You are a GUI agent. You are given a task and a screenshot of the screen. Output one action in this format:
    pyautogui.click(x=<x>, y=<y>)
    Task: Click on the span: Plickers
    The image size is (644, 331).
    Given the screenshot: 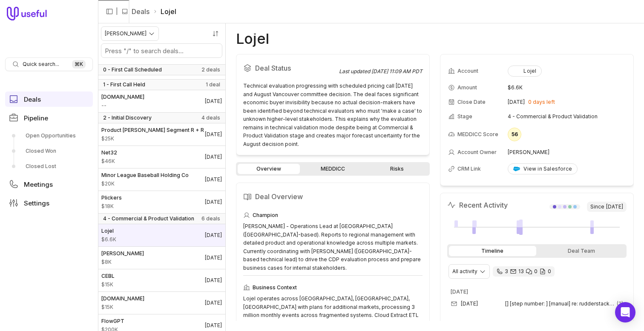 What is the action you would take?
    pyautogui.click(x=112, y=198)
    